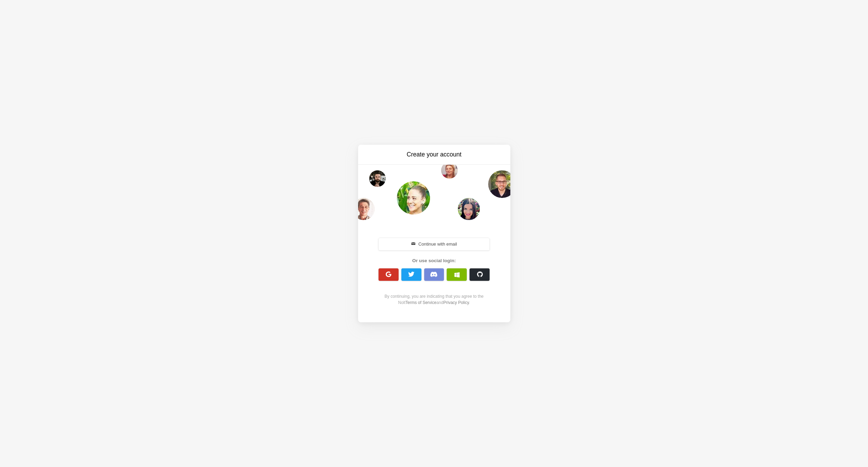 Image resolution: width=868 pixels, height=467 pixels. I want to click on a: Terms of Service, so click(421, 303).